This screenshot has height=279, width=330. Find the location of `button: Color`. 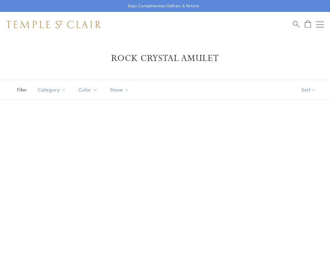

button: Color is located at coordinates (88, 90).